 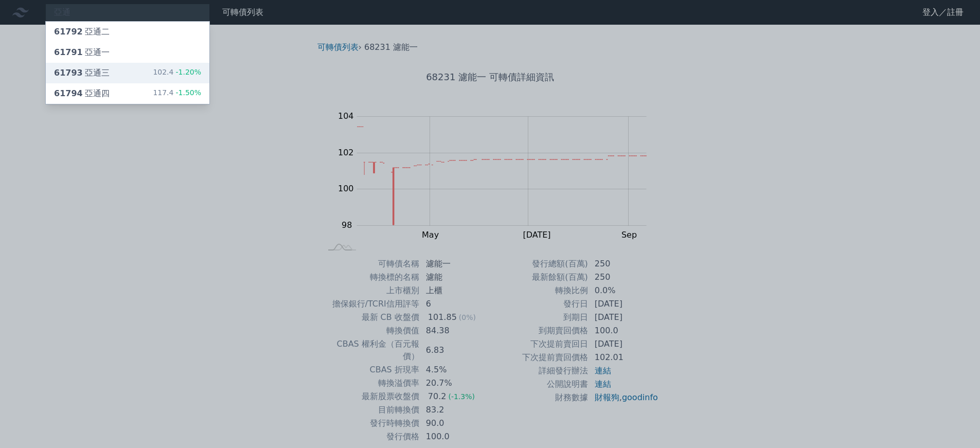 What do you see at coordinates (187, 93) in the screenshot?
I see `span: -1.50%` at bounding box center [187, 93].